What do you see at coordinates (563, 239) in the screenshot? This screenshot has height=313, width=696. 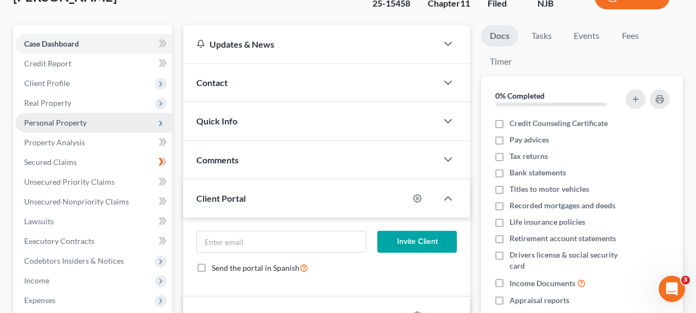 I see `span: Retirement account statements` at bounding box center [563, 239].